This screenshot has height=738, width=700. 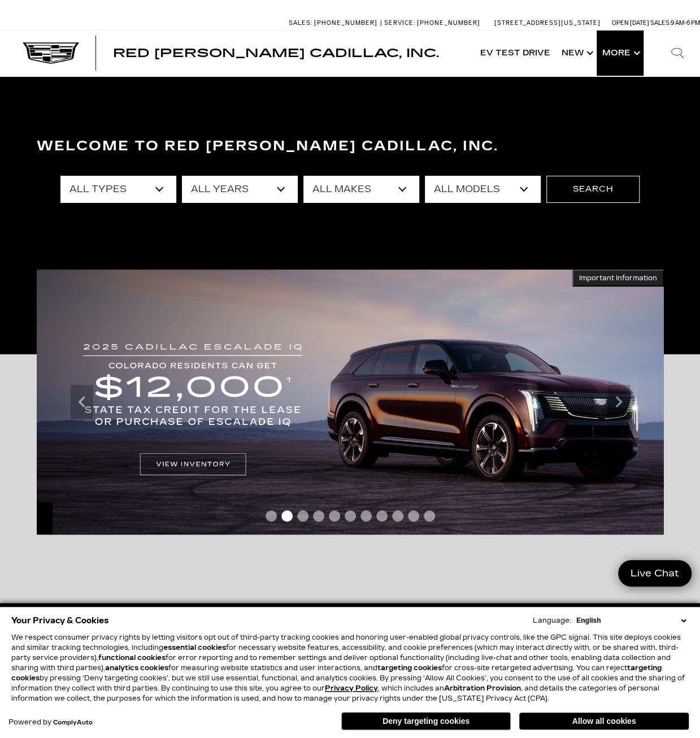 I want to click on div: Previous, so click(x=82, y=402).